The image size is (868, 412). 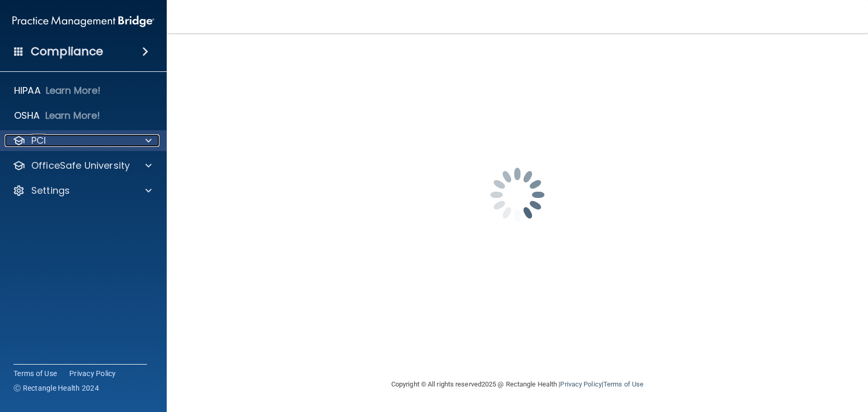 I want to click on a: Settings, so click(x=82, y=191).